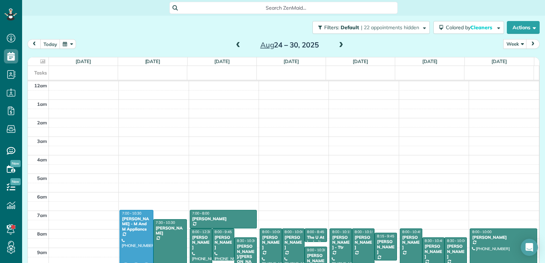  What do you see at coordinates (42, 178) in the screenshot?
I see `span: 5am` at bounding box center [42, 178].